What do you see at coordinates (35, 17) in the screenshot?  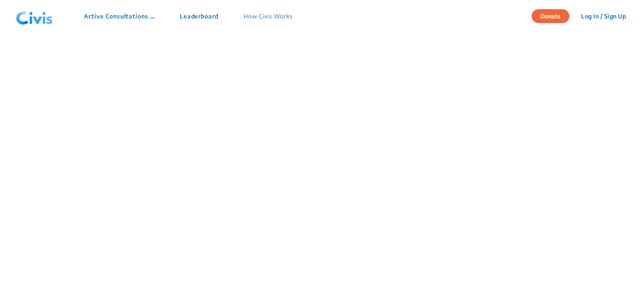 I see `img: navlogo.png` at bounding box center [35, 17].